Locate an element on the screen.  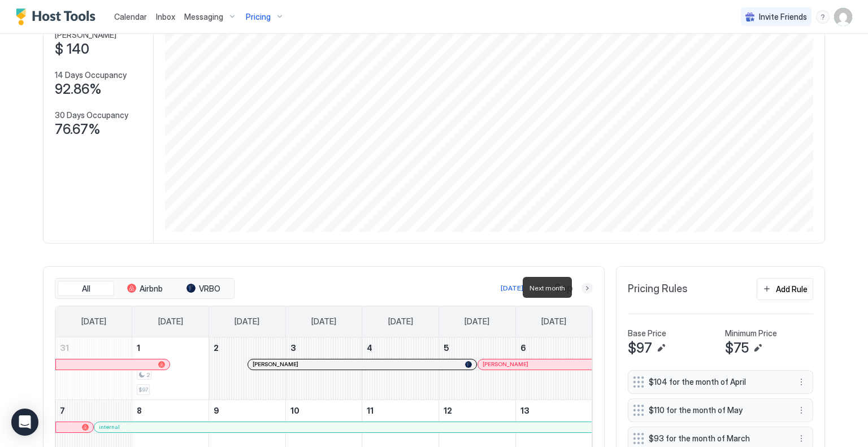
button: Airbnb is located at coordinates (145, 289).